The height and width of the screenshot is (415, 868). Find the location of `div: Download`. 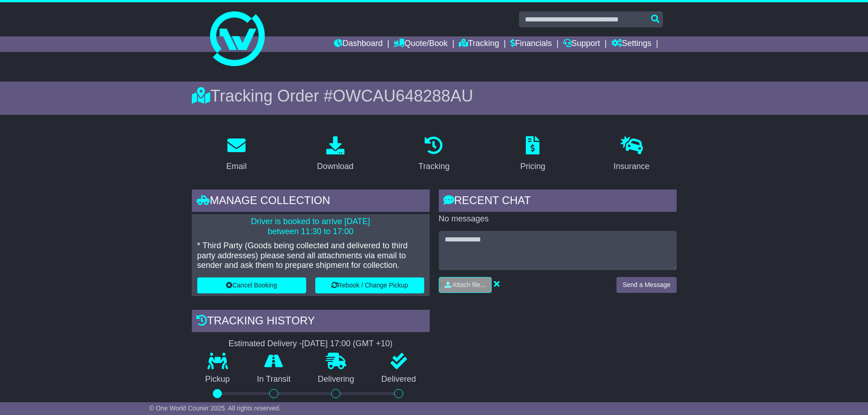

div: Download is located at coordinates (336, 166).